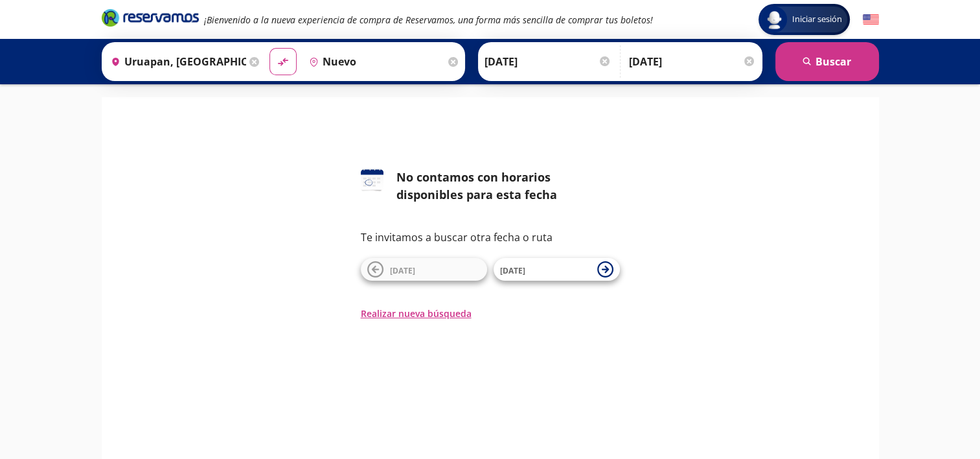  What do you see at coordinates (693, 62) in the screenshot?
I see `input: Opcional` at bounding box center [693, 62].